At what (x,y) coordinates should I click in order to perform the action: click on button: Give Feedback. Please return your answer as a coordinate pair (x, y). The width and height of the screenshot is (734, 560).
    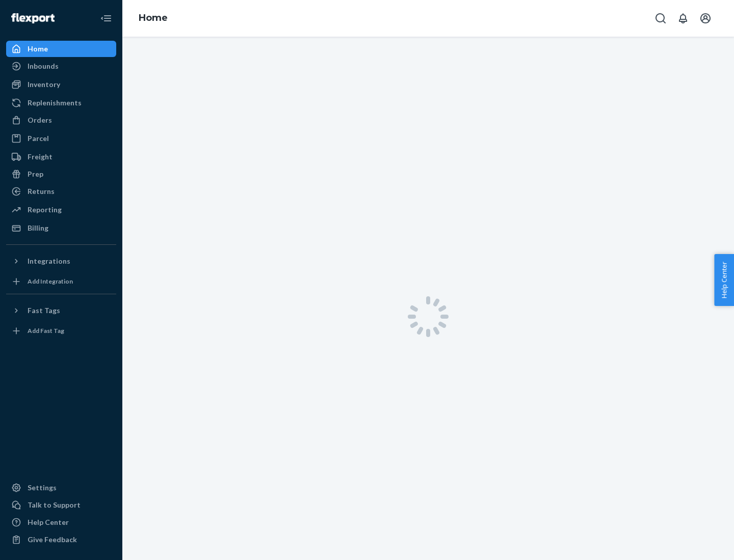
    Looking at the image, I should click on (61, 540).